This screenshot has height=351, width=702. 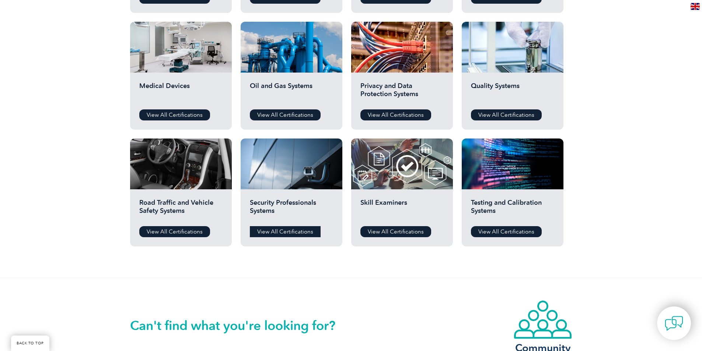 What do you see at coordinates (402, 210) in the screenshot?
I see `h2: Skill Examiners` at bounding box center [402, 210].